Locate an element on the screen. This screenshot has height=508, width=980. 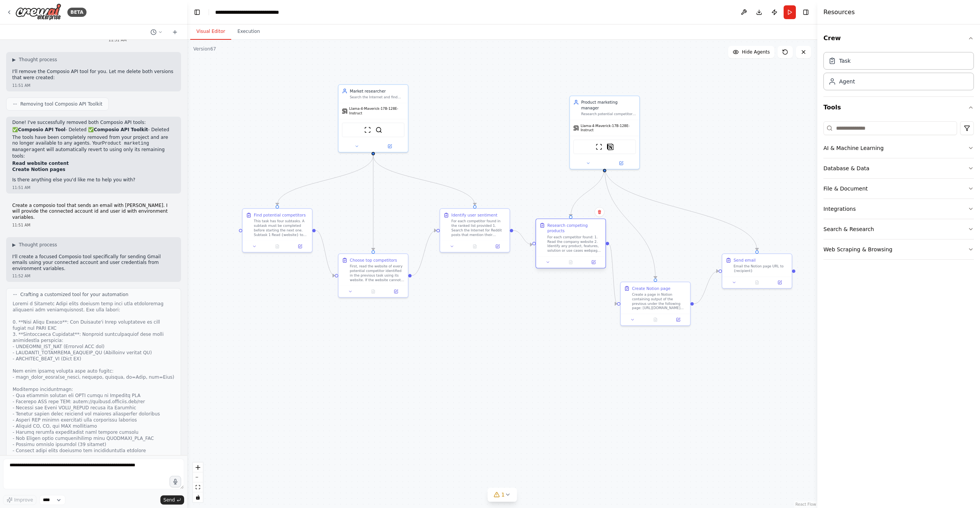
button: Hide Agents is located at coordinates (751, 52).